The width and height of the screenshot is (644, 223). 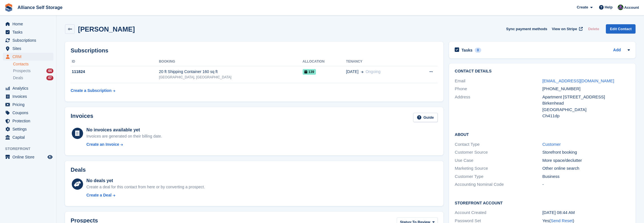 I want to click on div: 47, so click(x=50, y=78).